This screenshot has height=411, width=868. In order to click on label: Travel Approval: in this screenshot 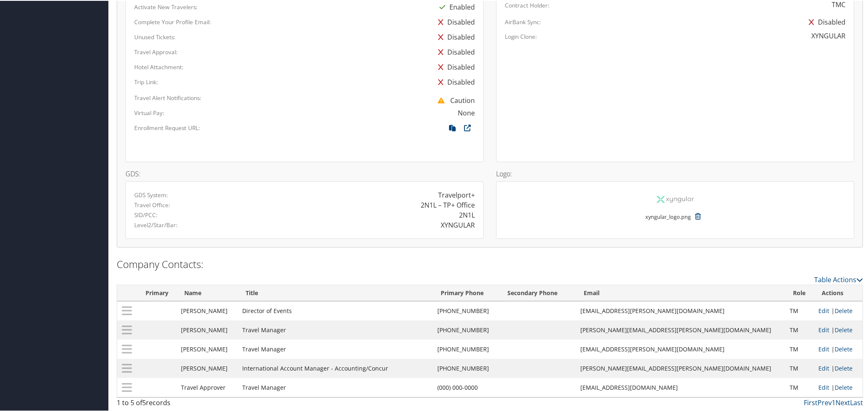, I will do `click(156, 51)`.